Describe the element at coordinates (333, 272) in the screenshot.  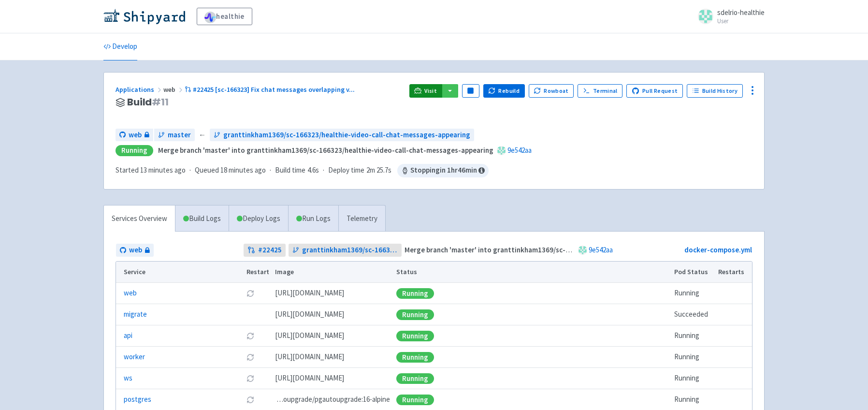
I see `th: Image` at that location.